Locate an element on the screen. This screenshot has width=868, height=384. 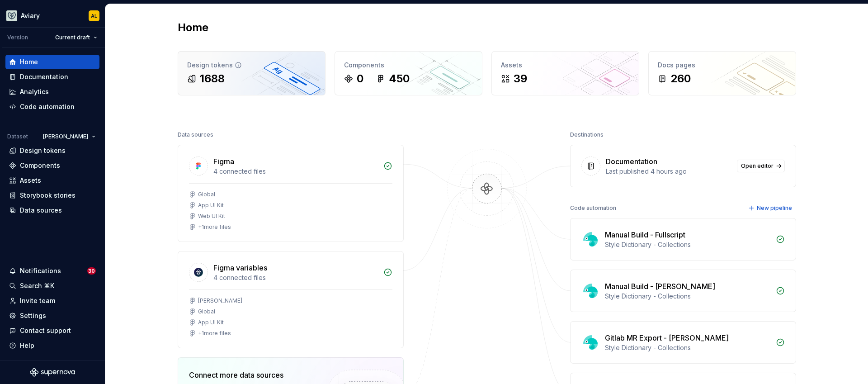
button: Search ⌘K is located at coordinates (53, 286).